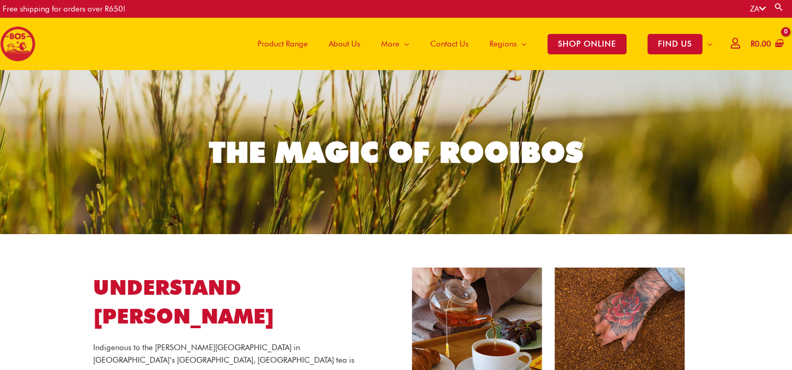 Image resolution: width=792 pixels, height=370 pixels. I want to click on span: About Us, so click(344, 44).